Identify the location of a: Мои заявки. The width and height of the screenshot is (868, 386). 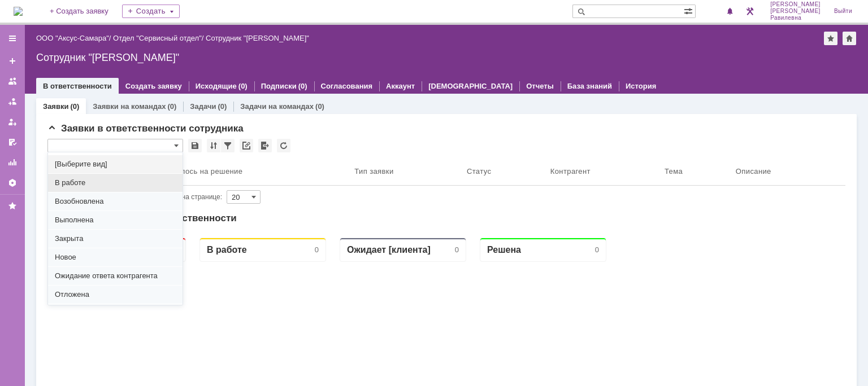
(13, 122).